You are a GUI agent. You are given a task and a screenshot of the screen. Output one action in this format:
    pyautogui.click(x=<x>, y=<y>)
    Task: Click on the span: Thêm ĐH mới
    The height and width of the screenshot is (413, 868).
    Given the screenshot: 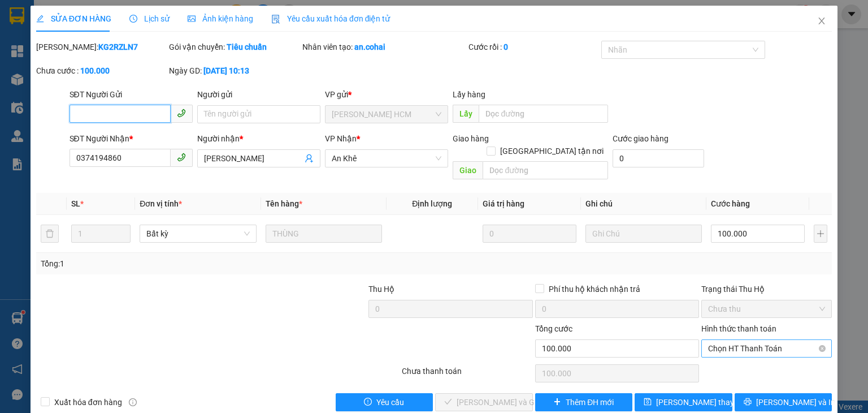 What is the action you would take?
    pyautogui.click(x=590, y=403)
    